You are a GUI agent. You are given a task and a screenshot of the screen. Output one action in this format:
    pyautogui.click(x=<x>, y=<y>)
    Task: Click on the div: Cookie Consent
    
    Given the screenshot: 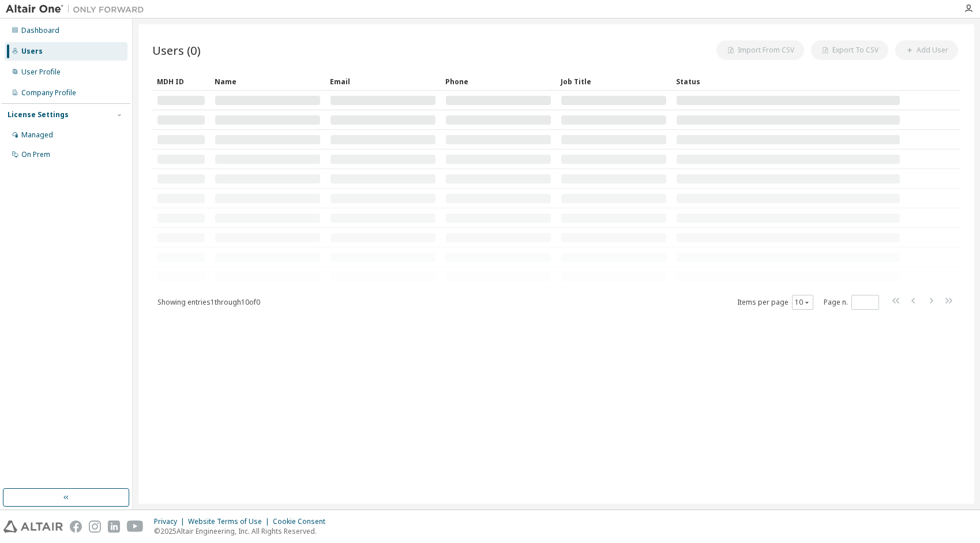 What is the action you would take?
    pyautogui.click(x=302, y=522)
    